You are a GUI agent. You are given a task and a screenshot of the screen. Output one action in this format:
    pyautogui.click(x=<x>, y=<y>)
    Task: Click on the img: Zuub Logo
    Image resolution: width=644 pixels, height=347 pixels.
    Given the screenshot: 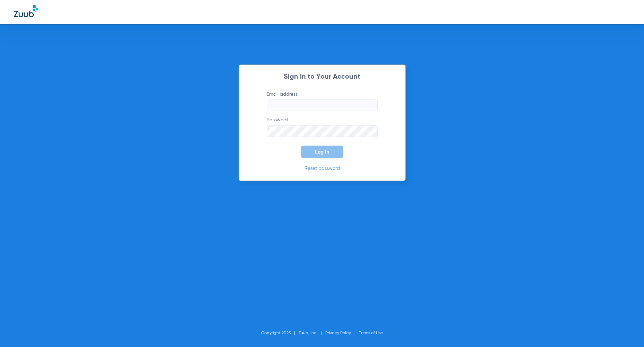 What is the action you would take?
    pyautogui.click(x=26, y=11)
    